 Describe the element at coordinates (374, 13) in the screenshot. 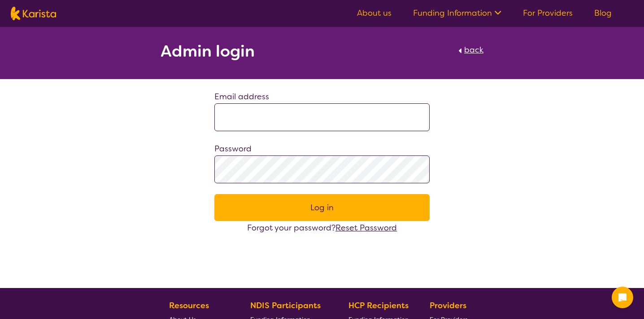

I see `a: About us` at that location.